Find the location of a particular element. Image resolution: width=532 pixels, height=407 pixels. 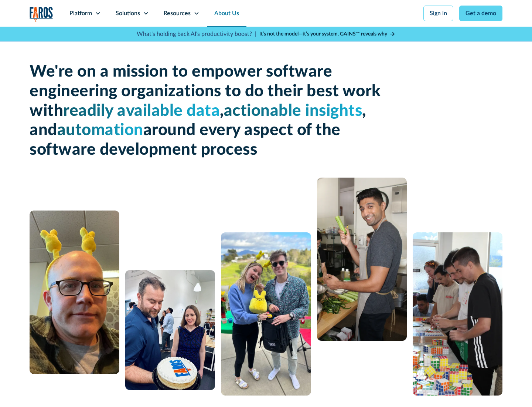

img: man cooking with celery is located at coordinates (362, 259).